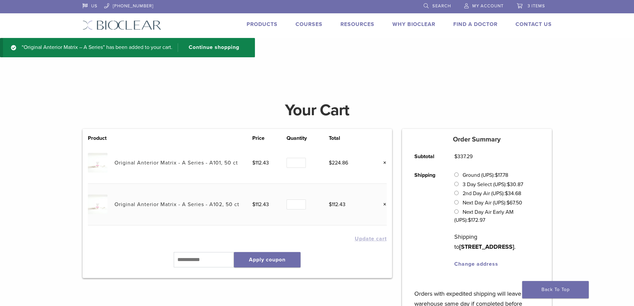  I want to click on bdi: 17.78, so click(501, 175).